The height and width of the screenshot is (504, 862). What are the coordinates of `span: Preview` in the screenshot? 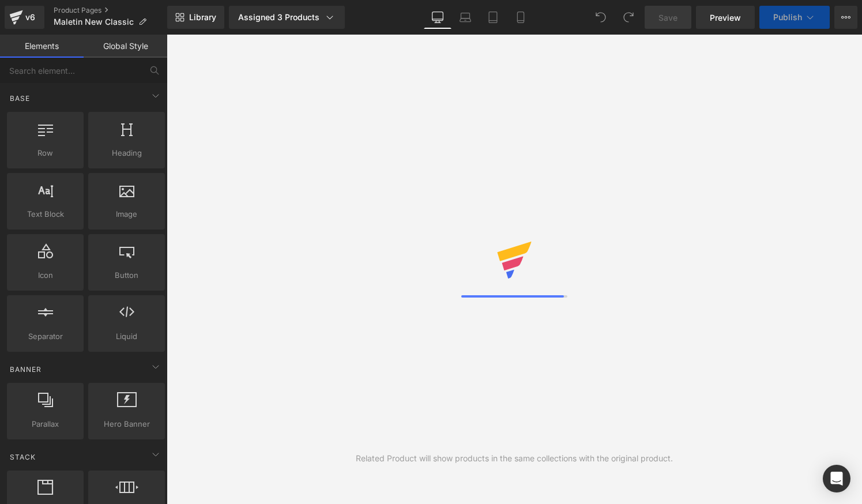 It's located at (726, 17).